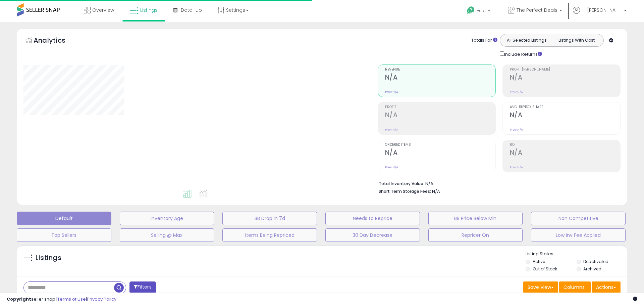 This screenshot has width=644, height=306. Describe the element at coordinates (480, 12) in the screenshot. I see `a: Help` at that location.